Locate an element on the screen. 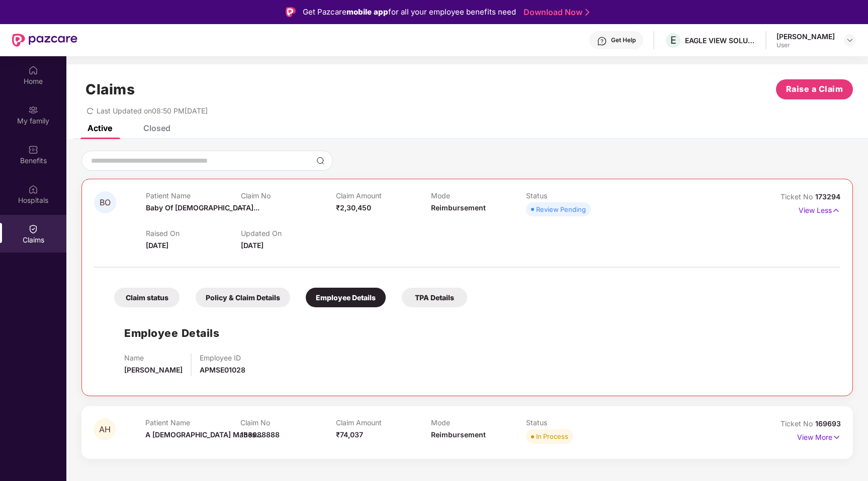 This screenshot has width=868, height=481. div: Get Help is located at coordinates (623, 40).